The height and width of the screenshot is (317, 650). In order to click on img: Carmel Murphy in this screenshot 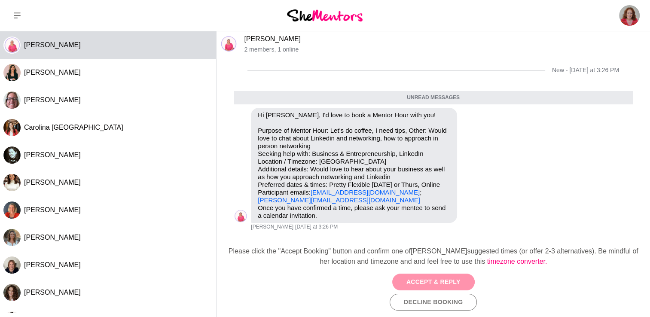, I will do `click(629, 15)`.